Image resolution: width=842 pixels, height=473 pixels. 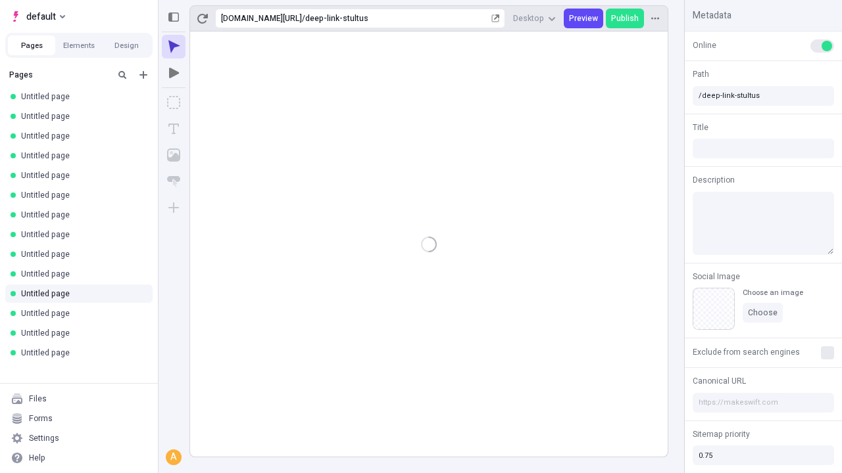 What do you see at coordinates (59, 75) in the screenshot?
I see `div: Pages` at bounding box center [59, 75].